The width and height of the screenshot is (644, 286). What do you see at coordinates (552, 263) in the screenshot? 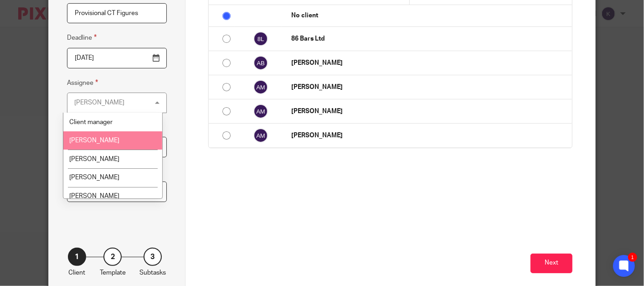
I see `button: Next` at bounding box center [552, 263].